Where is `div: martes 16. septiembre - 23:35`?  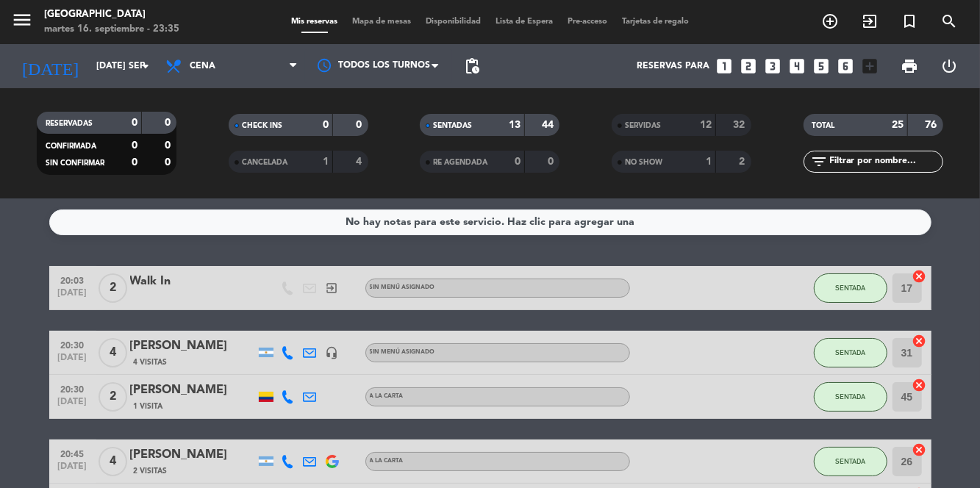 div: martes 16. septiembre - 23:35 is located at coordinates (112, 30).